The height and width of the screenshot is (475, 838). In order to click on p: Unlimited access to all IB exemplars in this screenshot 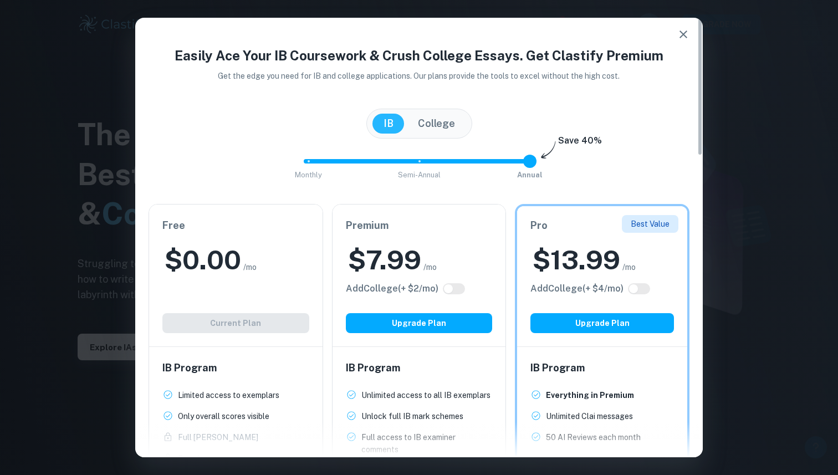, I will do `click(425, 395)`.